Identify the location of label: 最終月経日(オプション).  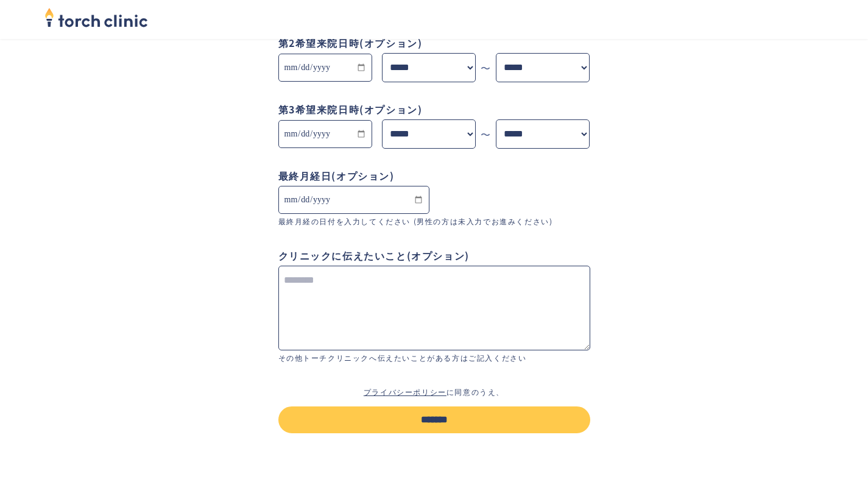
(336, 176).